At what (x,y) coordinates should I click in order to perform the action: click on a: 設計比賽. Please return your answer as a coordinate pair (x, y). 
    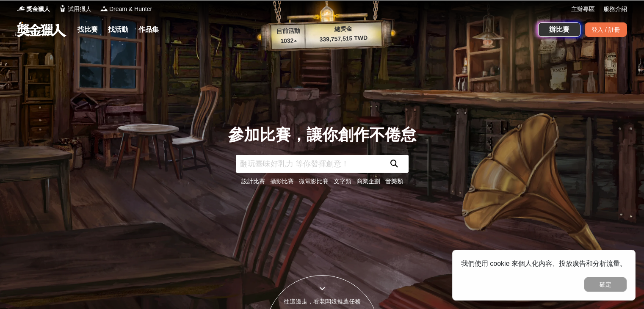
    Looking at the image, I should click on (253, 181).